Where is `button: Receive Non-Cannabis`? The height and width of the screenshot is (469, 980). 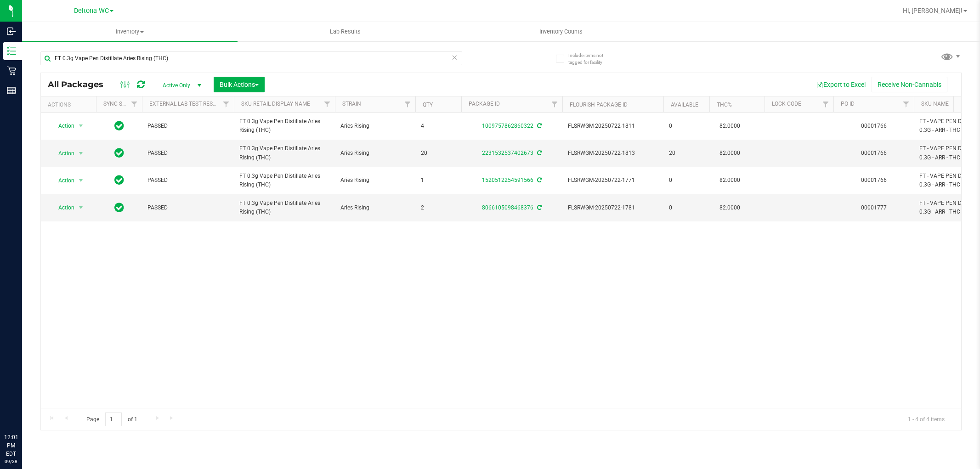
button: Receive Non-Cannabis is located at coordinates (909, 85).